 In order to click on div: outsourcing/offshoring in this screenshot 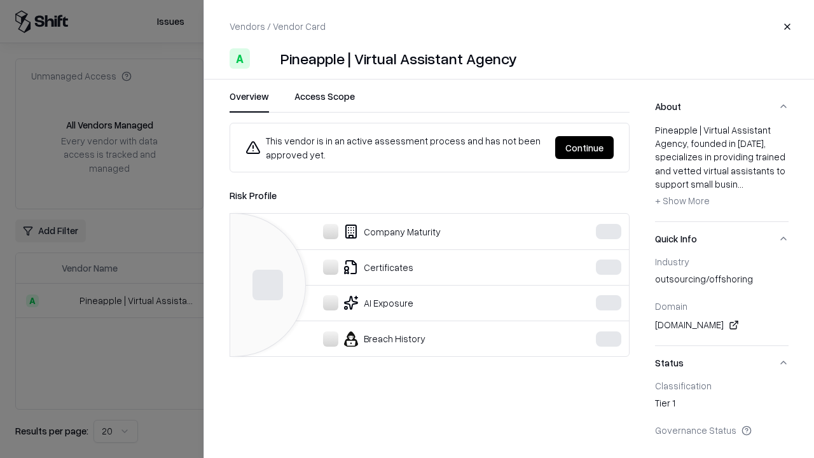, I will do `click(721, 281)`.